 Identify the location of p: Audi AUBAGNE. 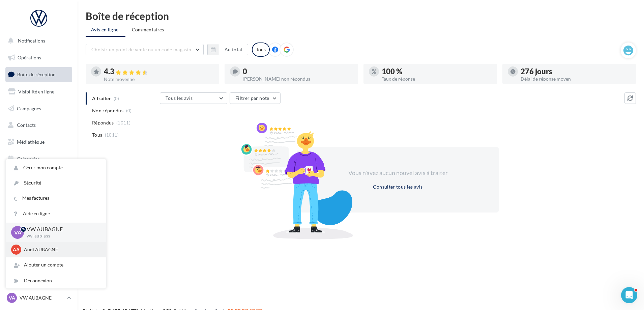
(61, 250).